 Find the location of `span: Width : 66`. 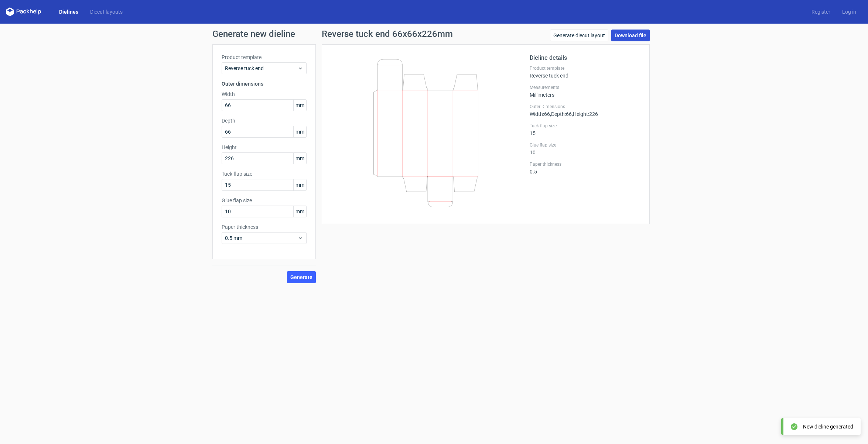

span: Width : 66 is located at coordinates (540, 114).